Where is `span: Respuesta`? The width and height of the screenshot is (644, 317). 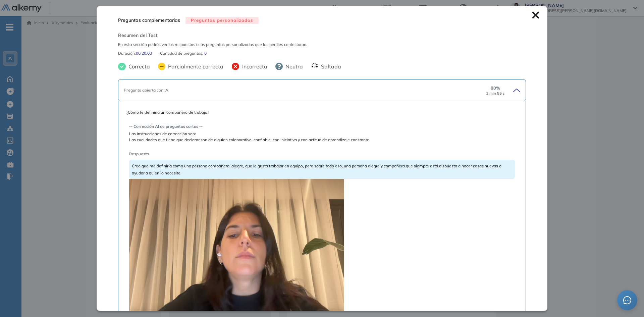 span: Respuesta is located at coordinates (302, 154).